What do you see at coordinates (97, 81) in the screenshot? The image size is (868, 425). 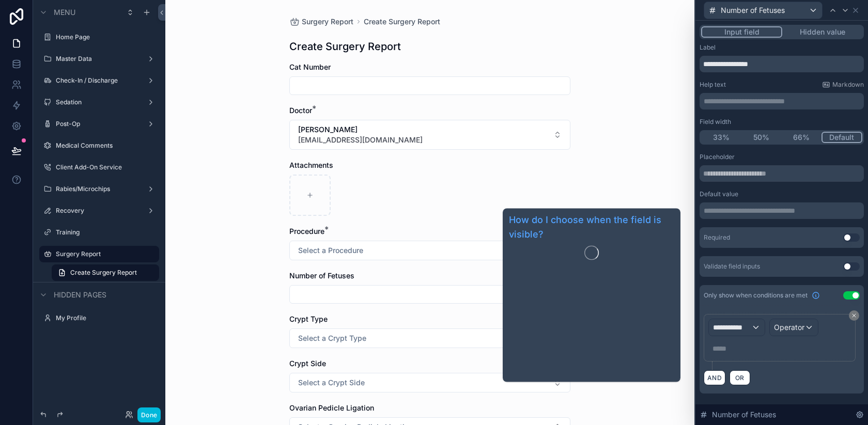 I see `label: Check-In / Discharge` at bounding box center [97, 81].